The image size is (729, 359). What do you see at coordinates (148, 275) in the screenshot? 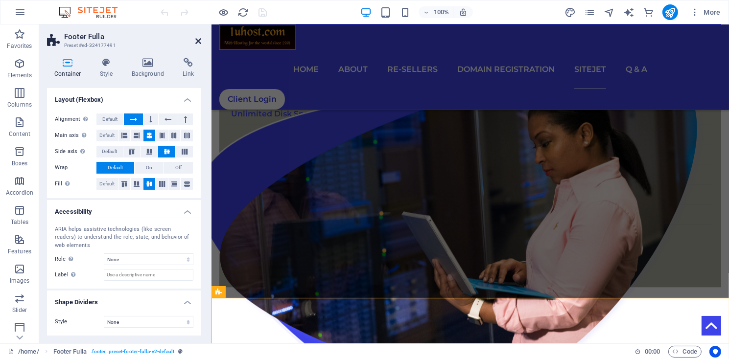
I see `input: Use a descriptive name` at bounding box center [148, 275].